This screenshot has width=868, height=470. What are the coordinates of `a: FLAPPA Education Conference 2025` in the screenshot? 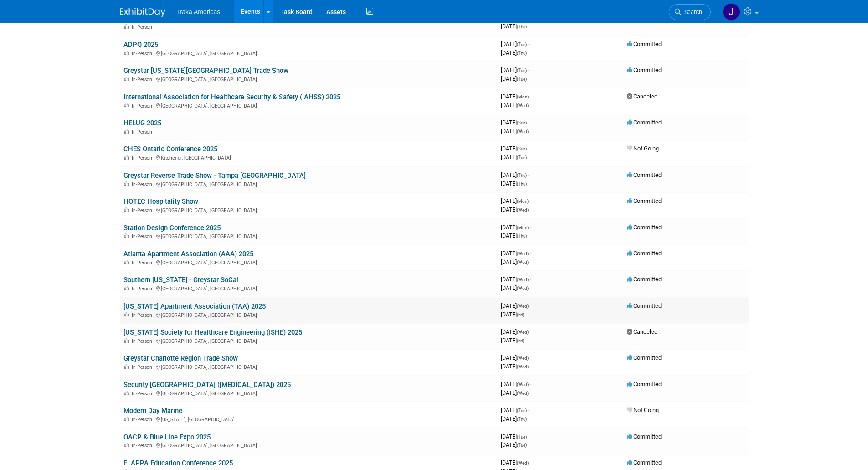 It's located at (178, 463).